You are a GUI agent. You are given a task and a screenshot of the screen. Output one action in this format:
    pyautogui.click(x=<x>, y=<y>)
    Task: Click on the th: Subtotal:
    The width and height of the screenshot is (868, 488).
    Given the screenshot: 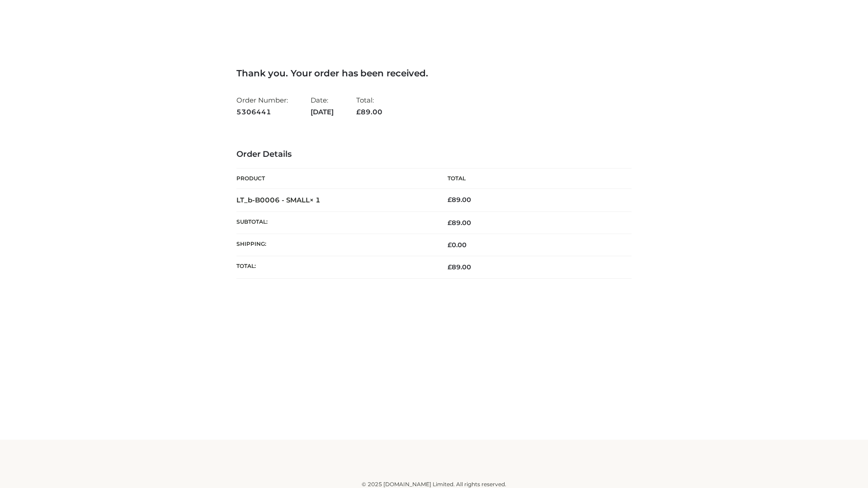 What is the action you would take?
    pyautogui.click(x=335, y=223)
    